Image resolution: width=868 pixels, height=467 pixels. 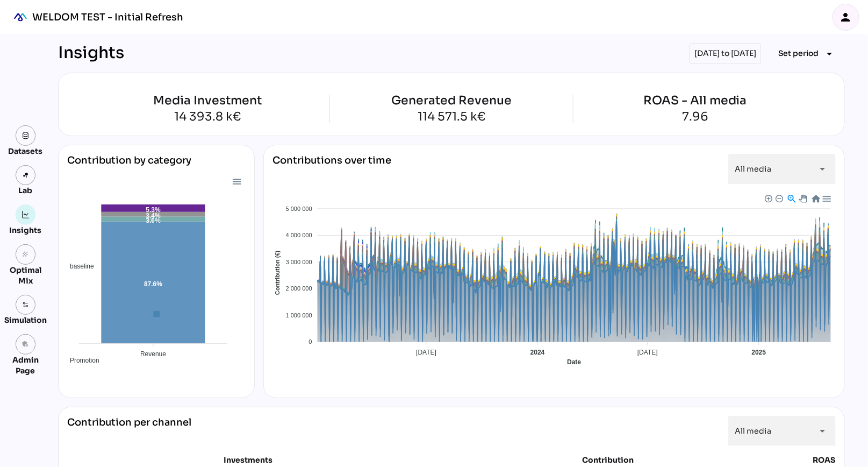 What do you see at coordinates (537, 353) in the screenshot?
I see `tspan: 2024` at bounding box center [537, 353].